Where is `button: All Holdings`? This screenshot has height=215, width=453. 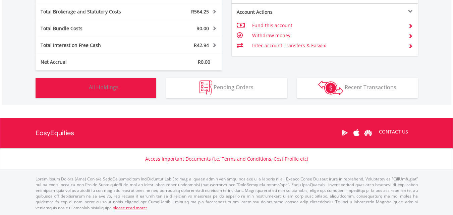 button: All Holdings is located at coordinates (96, 88).